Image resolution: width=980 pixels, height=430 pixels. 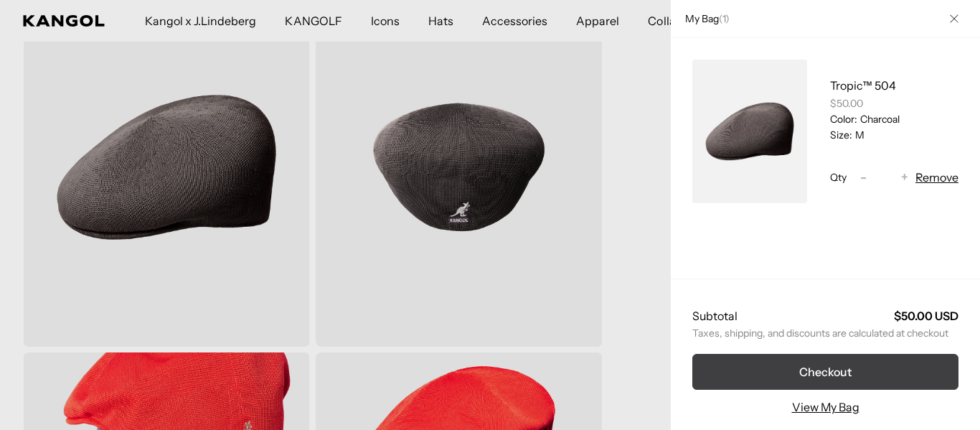 I want to click on button: Remove Tropic™ 504 - Charcoal / M, so click(x=937, y=178).